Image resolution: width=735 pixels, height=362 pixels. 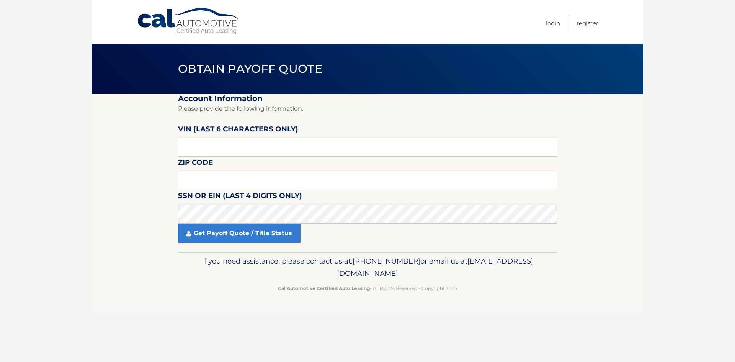 I want to click on a: Register, so click(x=587, y=23).